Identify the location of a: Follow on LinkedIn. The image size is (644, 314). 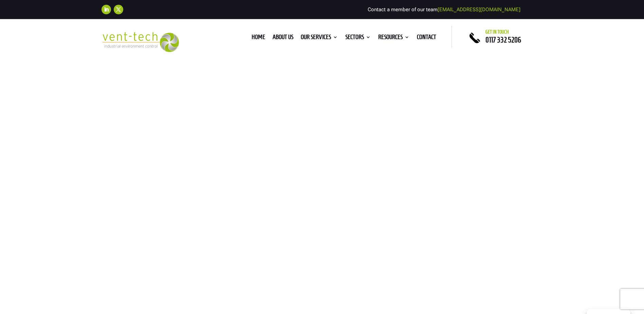
(106, 9).